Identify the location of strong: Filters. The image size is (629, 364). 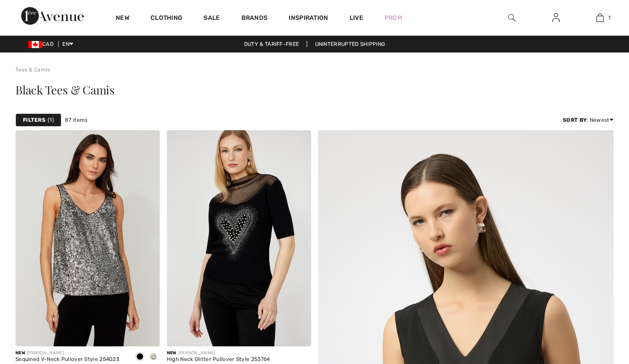
(34, 120).